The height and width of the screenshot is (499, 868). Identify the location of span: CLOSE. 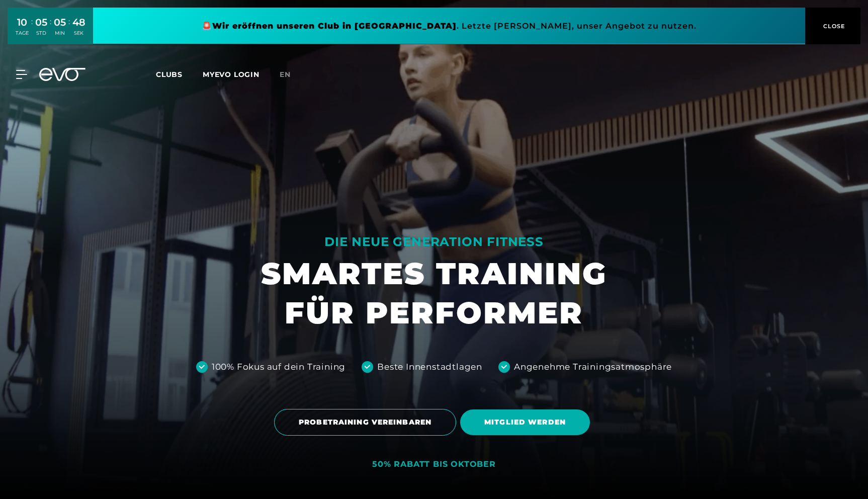
(833, 26).